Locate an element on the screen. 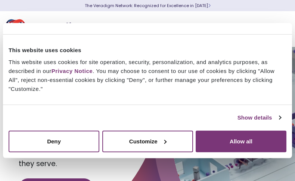 The image size is (295, 181). button: Allow all is located at coordinates (241, 142).